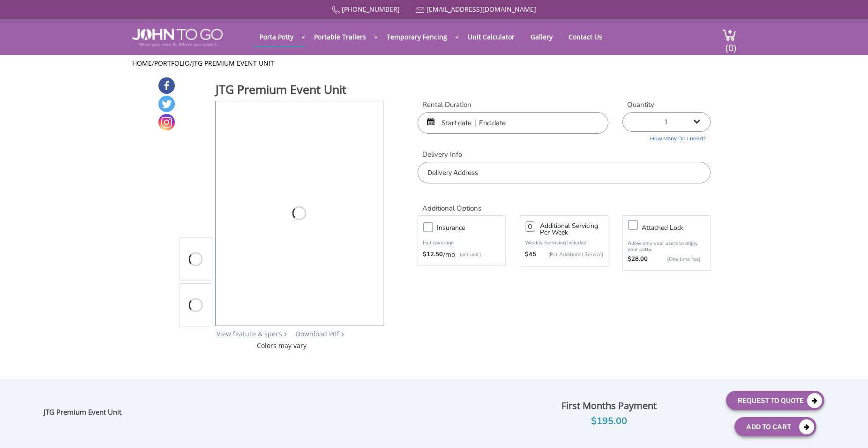  Describe the element at coordinates (530, 226) in the screenshot. I see `input: 0` at that location.